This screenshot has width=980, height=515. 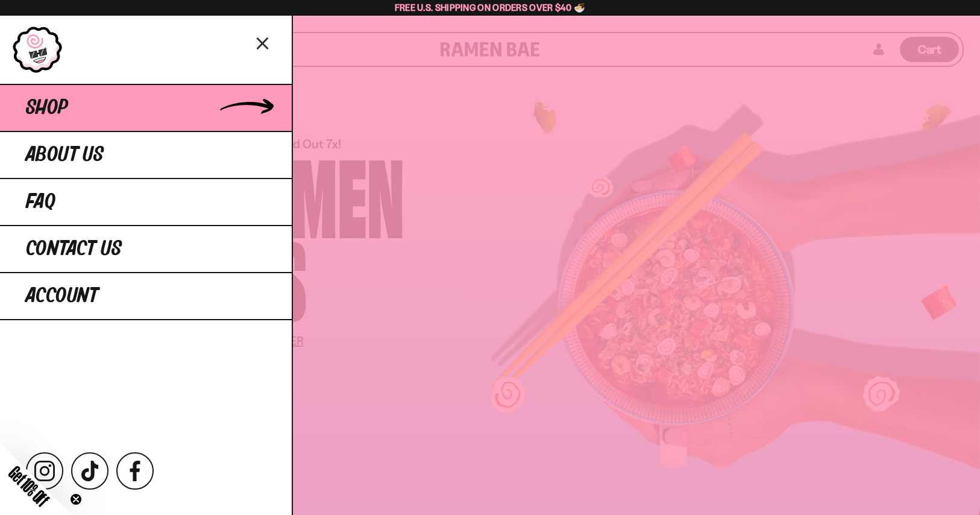 I want to click on button: Close teaser, so click(x=76, y=499).